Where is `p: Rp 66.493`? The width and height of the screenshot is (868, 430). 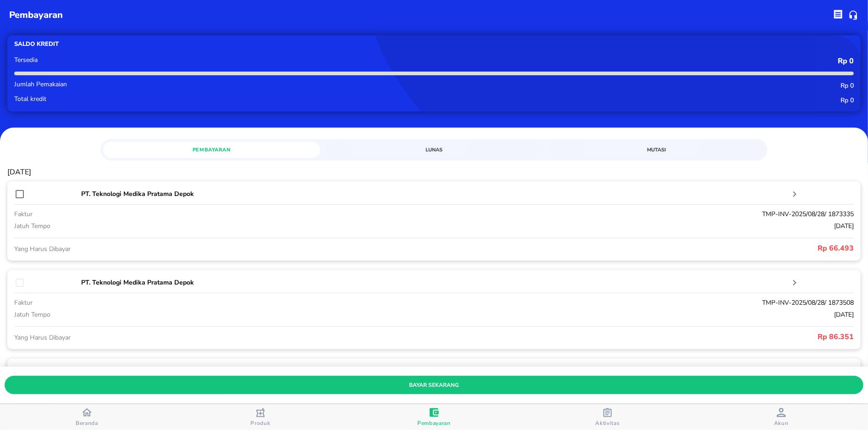
p: Rp 66.493 is located at coordinates (644, 248).